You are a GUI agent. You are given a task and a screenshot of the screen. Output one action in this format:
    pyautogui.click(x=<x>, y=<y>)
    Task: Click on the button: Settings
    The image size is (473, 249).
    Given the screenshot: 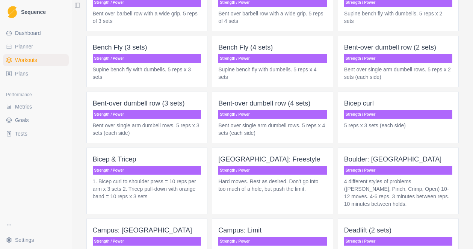 What is the action you would take?
    pyautogui.click(x=36, y=240)
    